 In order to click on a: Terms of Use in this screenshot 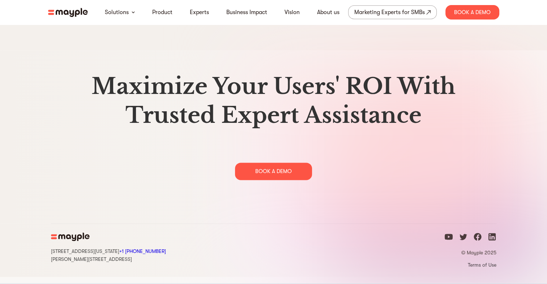, I will do `click(471, 265)`.